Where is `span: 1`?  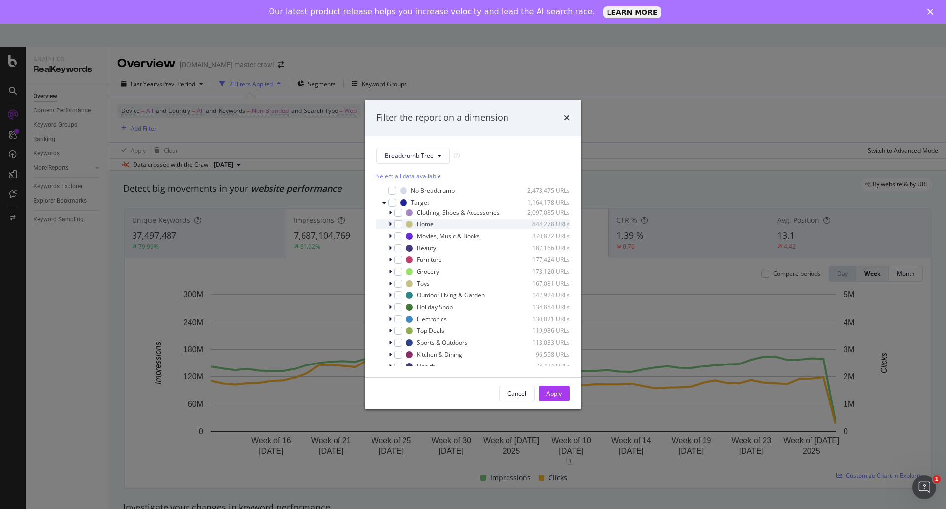 span: 1 is located at coordinates (937, 479).